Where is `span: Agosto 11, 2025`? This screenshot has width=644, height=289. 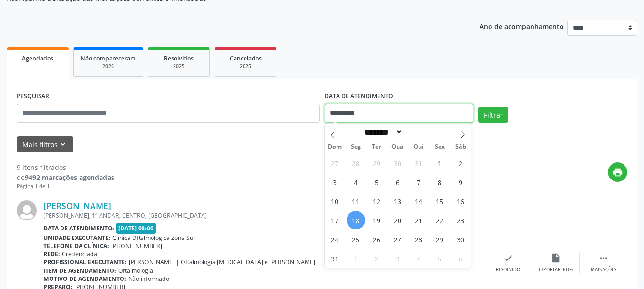
span: Agosto 11, 2025 is located at coordinates (356, 201).